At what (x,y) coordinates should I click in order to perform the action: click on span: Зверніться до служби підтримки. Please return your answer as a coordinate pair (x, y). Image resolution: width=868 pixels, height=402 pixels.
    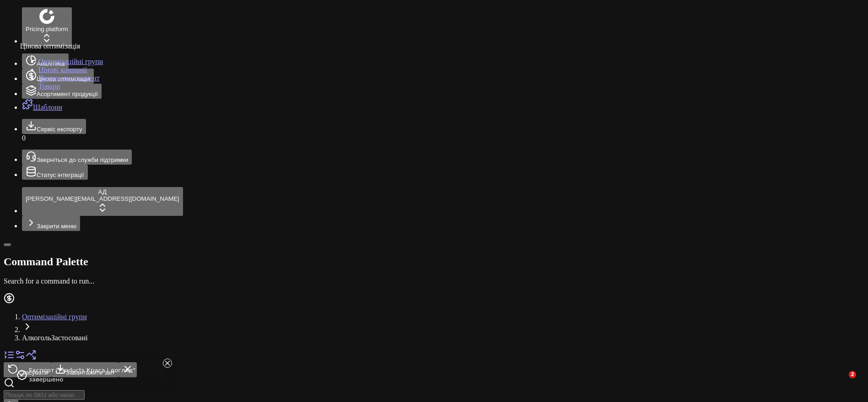
    Looking at the image, I should click on (83, 160).